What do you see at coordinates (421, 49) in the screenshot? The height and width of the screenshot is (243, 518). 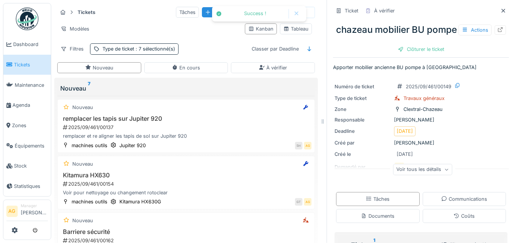 I see `div: Clôturer le ticket` at bounding box center [421, 49].